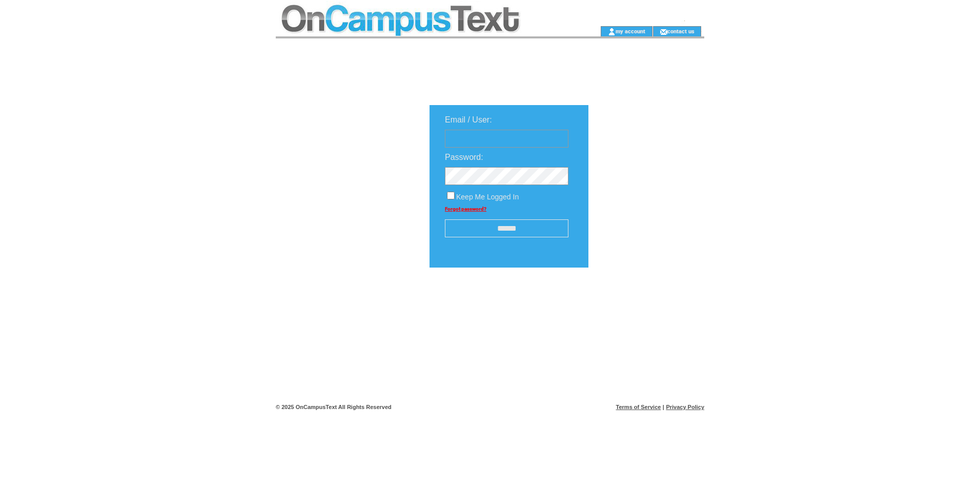 The height and width of the screenshot is (489, 980). What do you see at coordinates (685, 406) in the screenshot?
I see `a: Privacy Policy` at bounding box center [685, 406].